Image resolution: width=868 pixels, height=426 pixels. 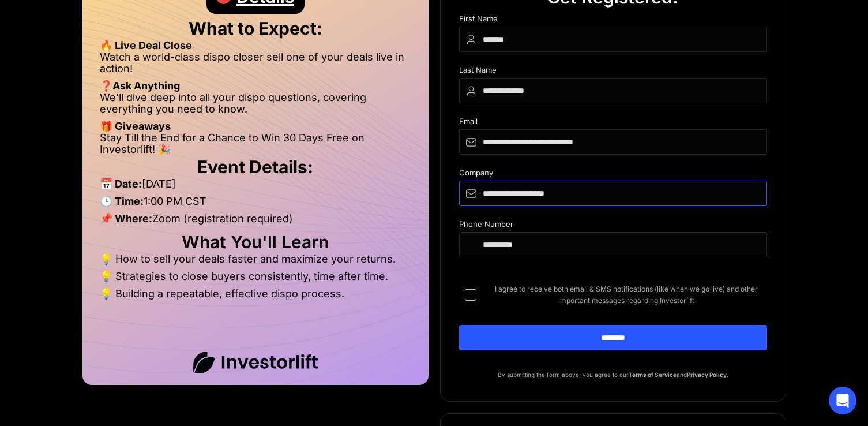 I want to click on div: Phone Number, so click(x=613, y=226).